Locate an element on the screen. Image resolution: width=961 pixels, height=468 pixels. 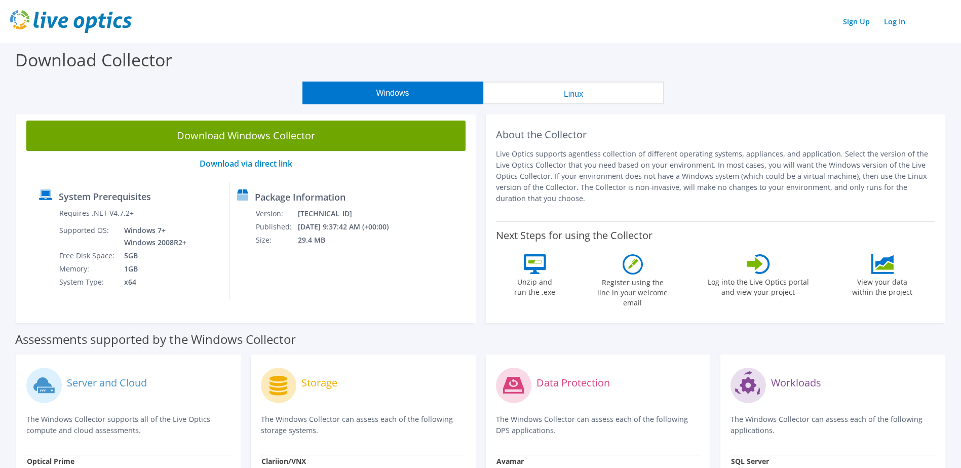
p: The Windows Collector can assess each of the following storage systems. is located at coordinates (363, 425).